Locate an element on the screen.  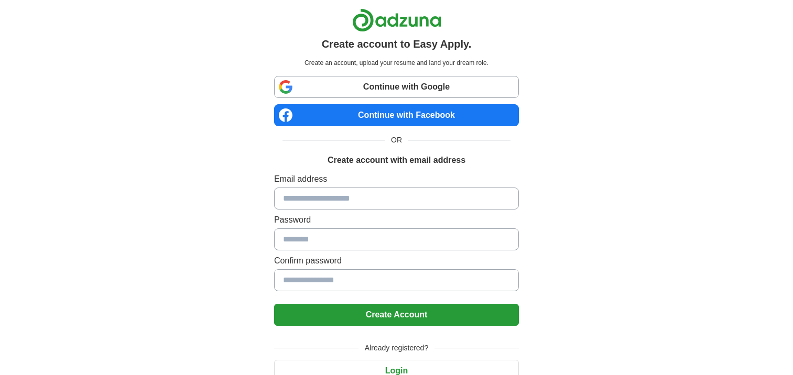
a: Continue with Facebook is located at coordinates (396, 115).